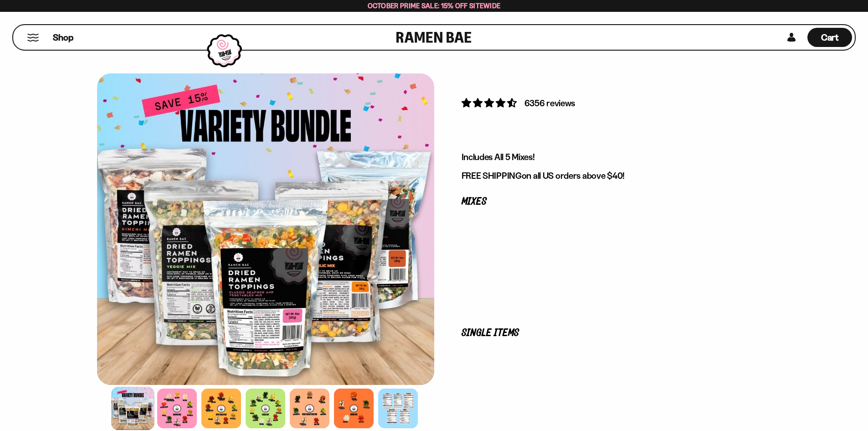  I want to click on p: Single Items, so click(603, 333).